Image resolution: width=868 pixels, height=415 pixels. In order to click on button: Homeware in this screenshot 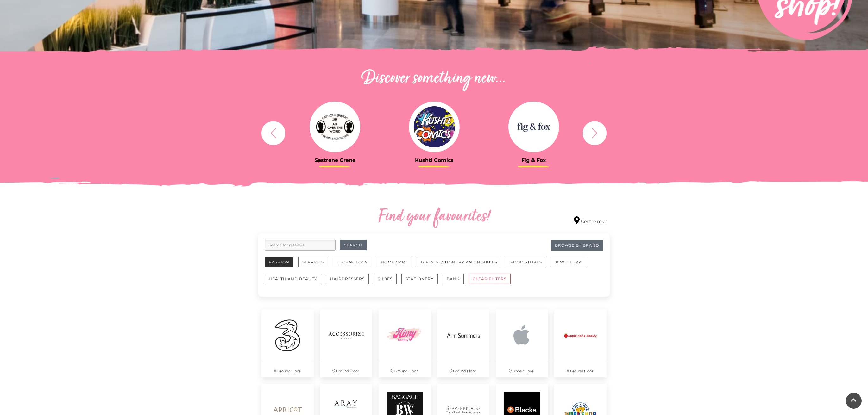, I will do `click(395, 262)`.